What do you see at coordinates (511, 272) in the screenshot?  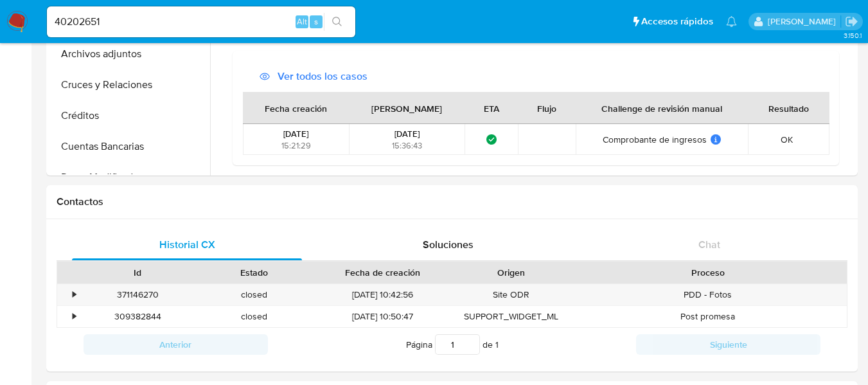 I see `div: Origen` at bounding box center [511, 272].